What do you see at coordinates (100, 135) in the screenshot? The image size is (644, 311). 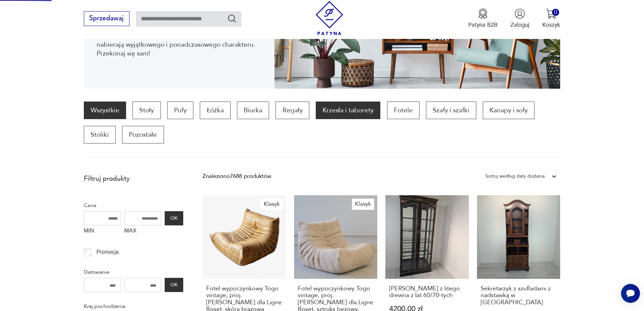 I see `p: Stoliki` at bounding box center [100, 135].